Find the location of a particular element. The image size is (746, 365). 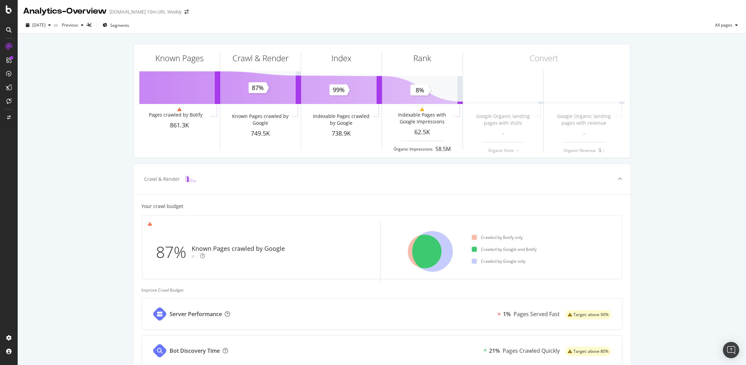

div: Known Pages is located at coordinates (179, 58).